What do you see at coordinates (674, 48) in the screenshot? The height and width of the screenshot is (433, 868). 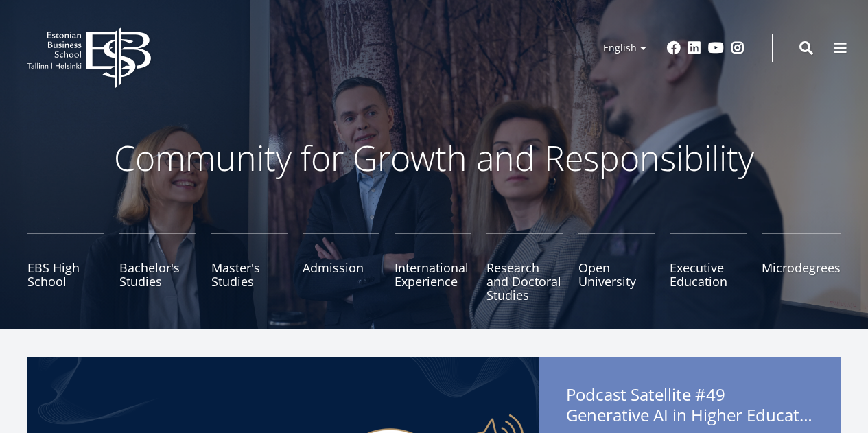 I see `a: Facebook` at bounding box center [674, 48].